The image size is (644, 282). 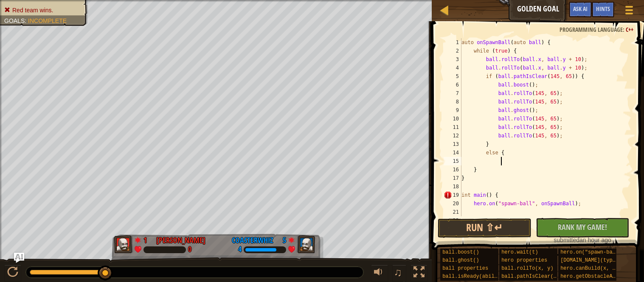 What do you see at coordinates (452, 220) in the screenshot?
I see `div: 22` at bounding box center [452, 220].